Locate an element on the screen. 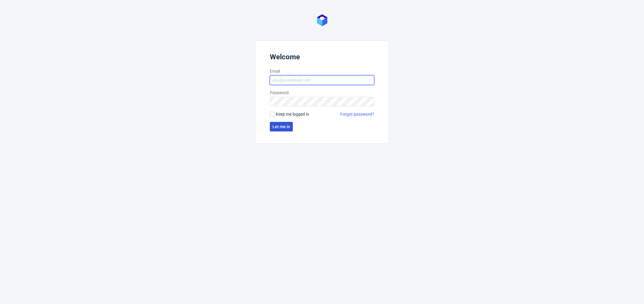 The height and width of the screenshot is (304, 644). span: Let me in is located at coordinates (281, 127).